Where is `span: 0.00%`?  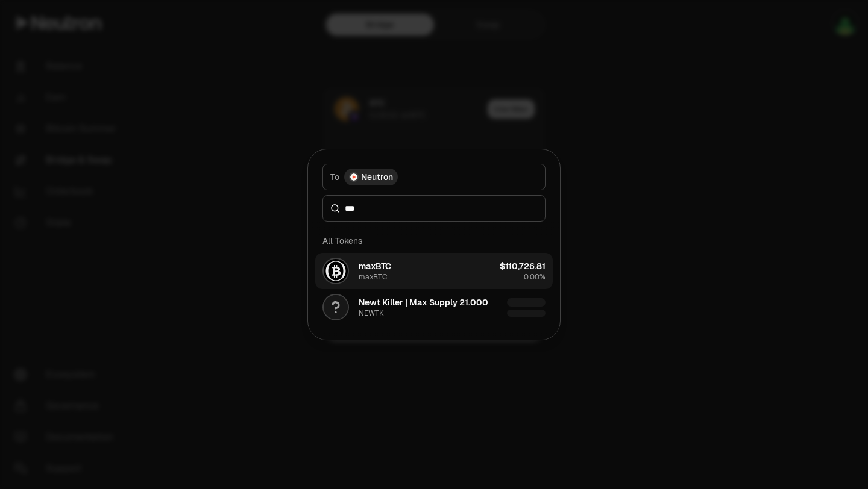
span: 0.00% is located at coordinates (535, 277).